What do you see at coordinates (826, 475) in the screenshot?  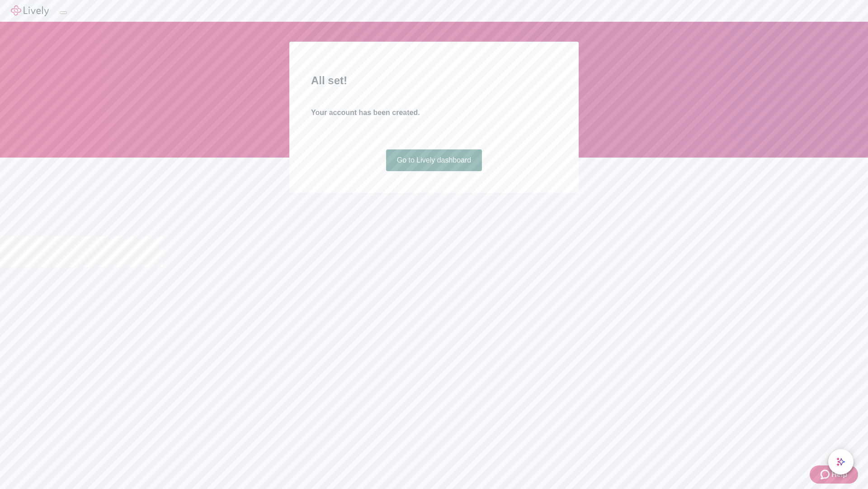 I see `svg: Zendesk support icon` at bounding box center [826, 475].